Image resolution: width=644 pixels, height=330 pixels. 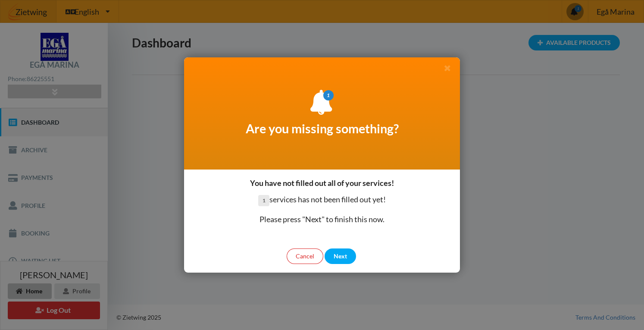 What do you see at coordinates (322, 113) in the screenshot?
I see `div: Are you missing something?` at bounding box center [322, 113].